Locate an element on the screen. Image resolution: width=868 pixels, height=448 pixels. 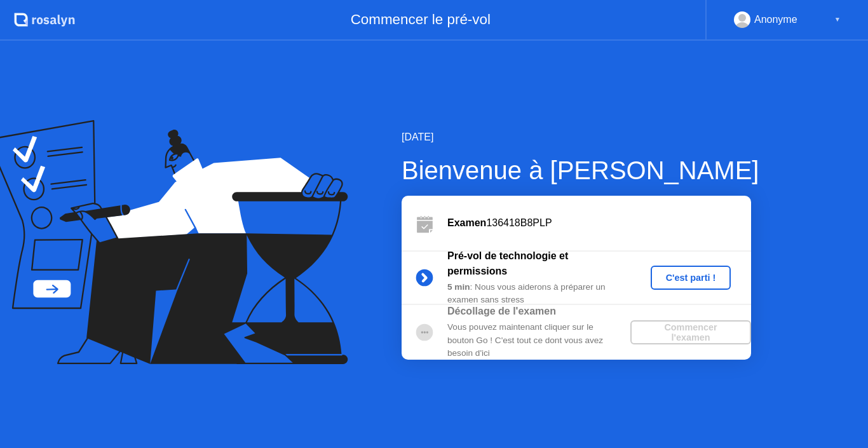
b: Pré-vol de technologie et permissions is located at coordinates (508, 263).